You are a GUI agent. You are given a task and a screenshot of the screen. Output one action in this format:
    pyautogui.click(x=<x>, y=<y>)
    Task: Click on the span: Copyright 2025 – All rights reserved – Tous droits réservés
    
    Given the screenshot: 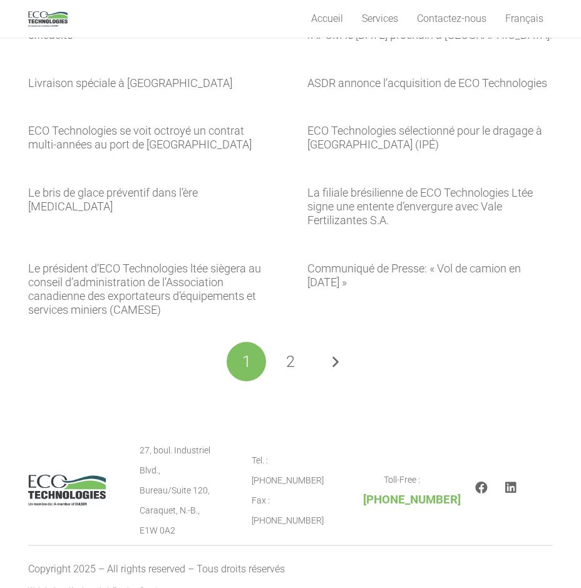 What is the action you would take?
    pyautogui.click(x=157, y=569)
    